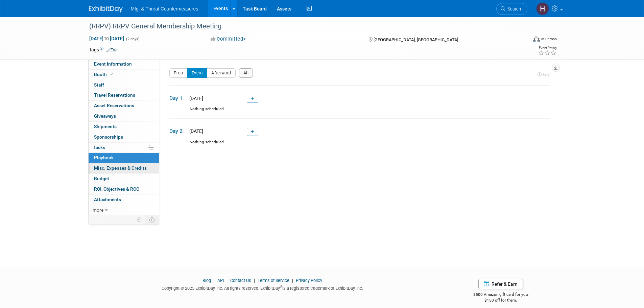 The height and width of the screenshot is (308, 644). I want to click on a: Playbook, so click(124, 158).